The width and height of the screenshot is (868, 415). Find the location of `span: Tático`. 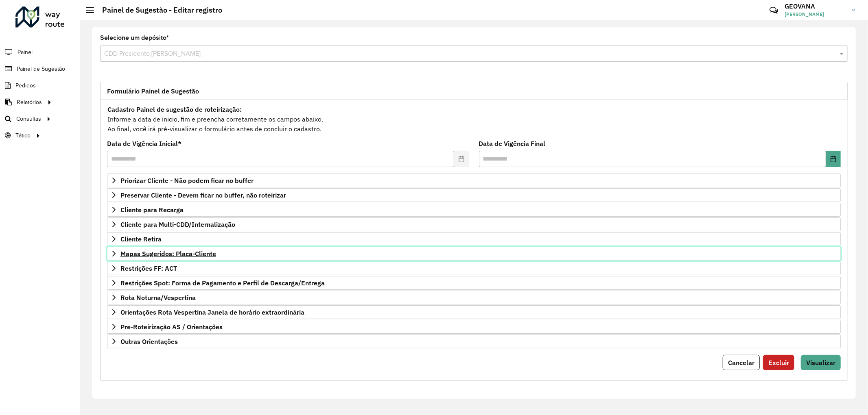

span: Tático is located at coordinates (23, 136).